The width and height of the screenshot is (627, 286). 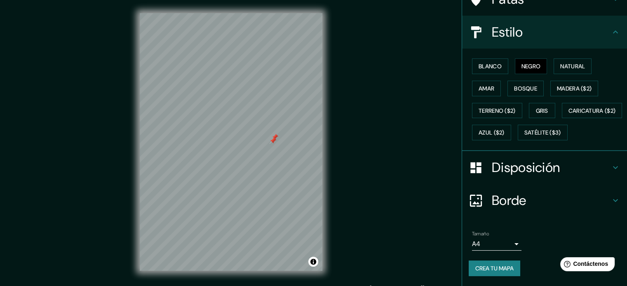 I want to click on button: Crea tu mapa, so click(x=494, y=269).